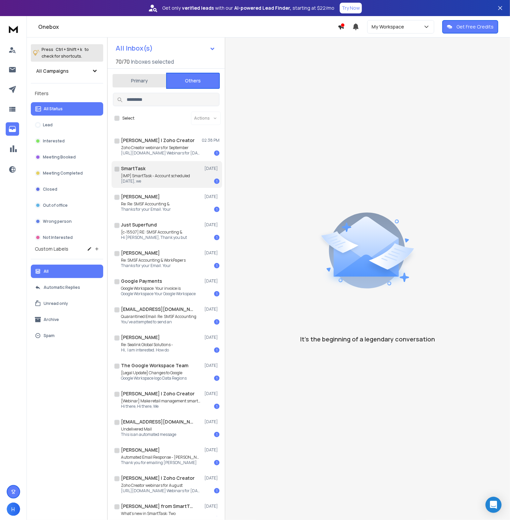 This screenshot has width=510, height=520. I want to click on p: Zoho Creator webinars for August, so click(161, 486).